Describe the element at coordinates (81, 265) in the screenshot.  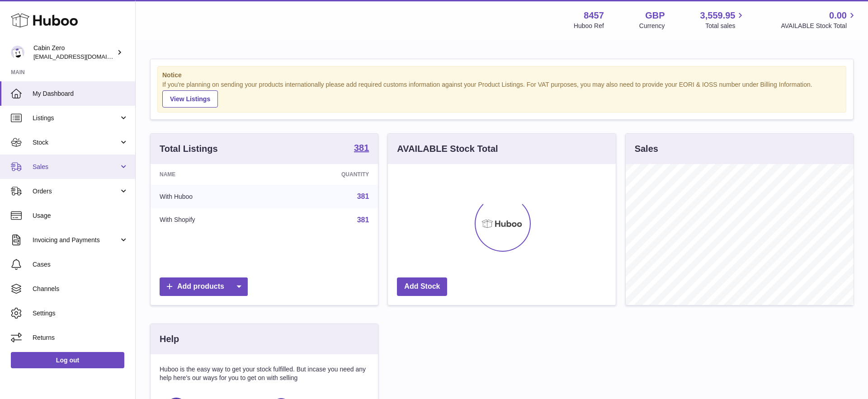
I see `span: Cases` at that location.